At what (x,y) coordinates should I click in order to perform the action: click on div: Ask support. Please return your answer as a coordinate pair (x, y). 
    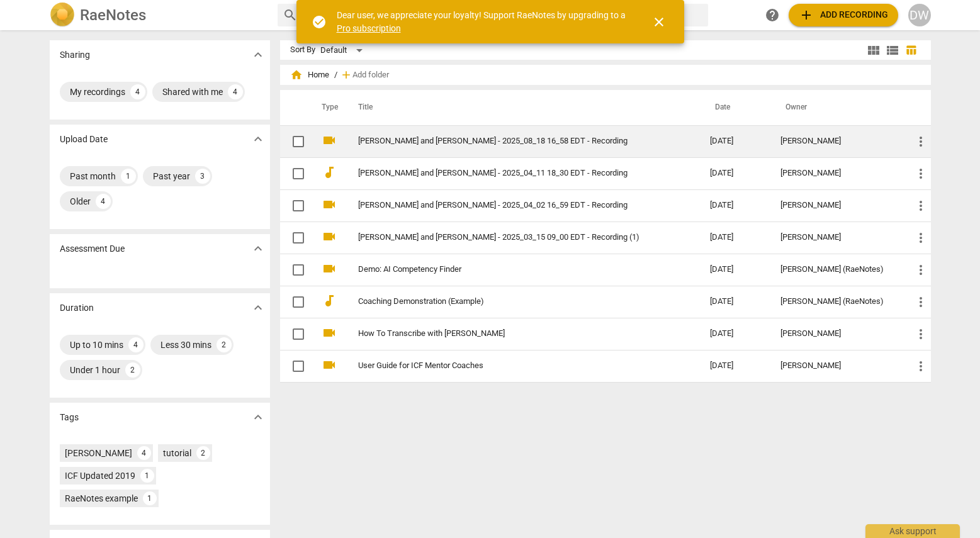
    Looking at the image, I should click on (912, 531).